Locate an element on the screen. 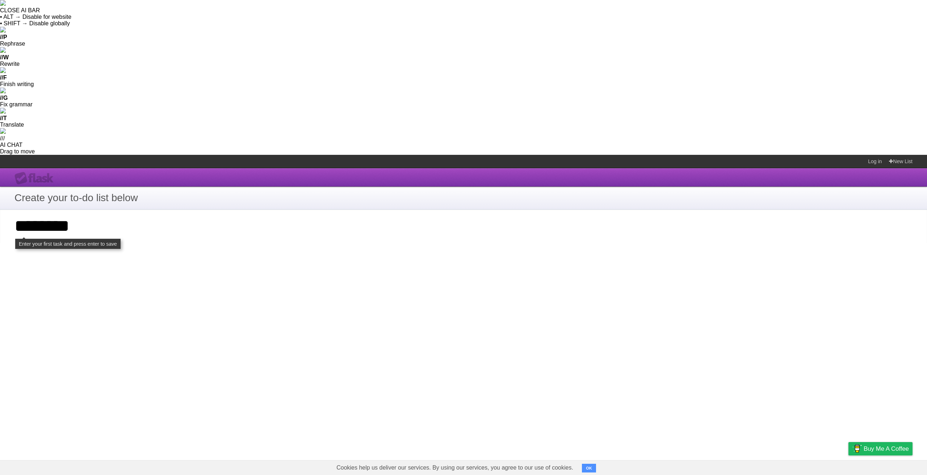  button: OK is located at coordinates (589, 469).